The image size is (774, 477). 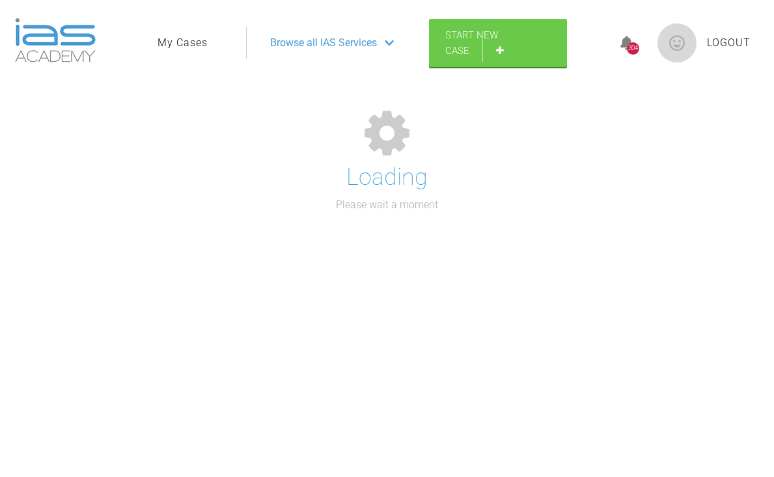 What do you see at coordinates (677, 43) in the screenshot?
I see `img: profile.png` at bounding box center [677, 43].